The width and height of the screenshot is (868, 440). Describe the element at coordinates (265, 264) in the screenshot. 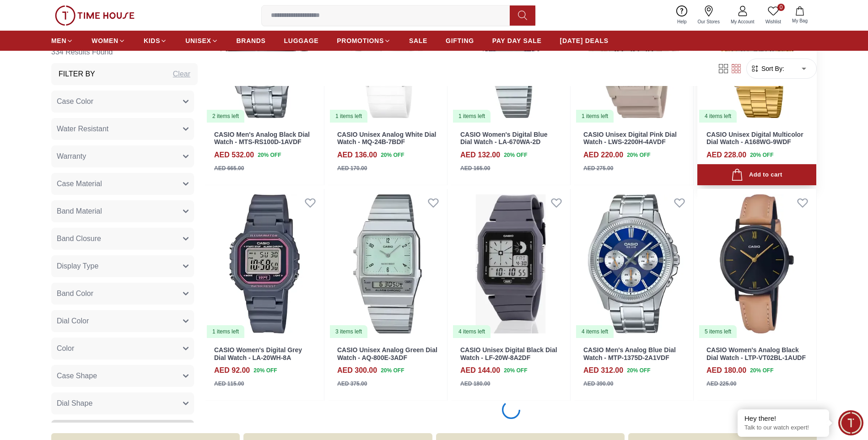

I see `img: CASIO Women's Digital Grey Dial Watch - LA-20WH-8A` at that location.